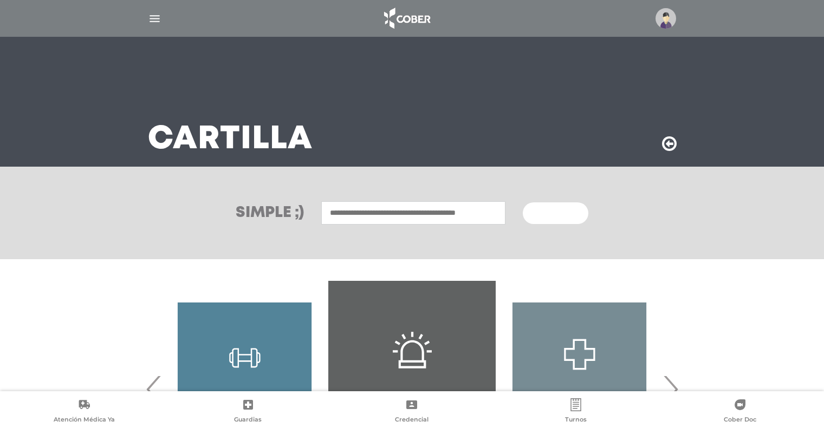 The image size is (824, 428). What do you see at coordinates (551, 214) in the screenshot?
I see `span: Buscar` at bounding box center [551, 214].